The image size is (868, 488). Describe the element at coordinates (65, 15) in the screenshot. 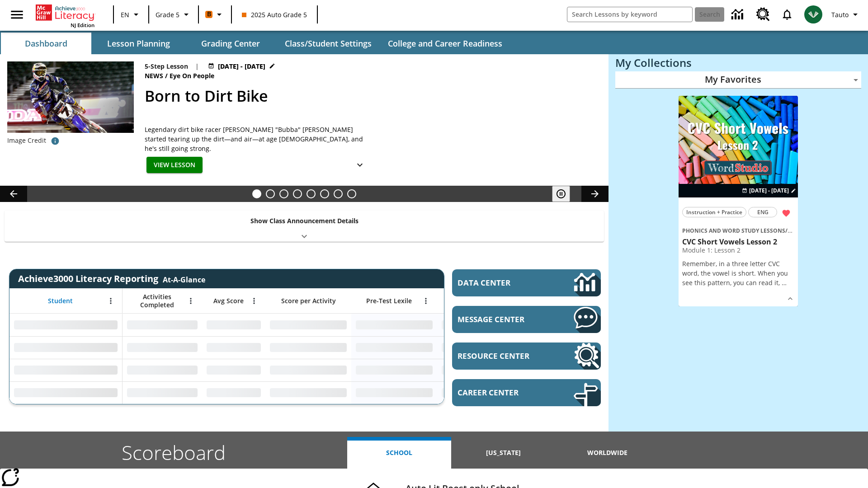

I see `div: Home` at that location.